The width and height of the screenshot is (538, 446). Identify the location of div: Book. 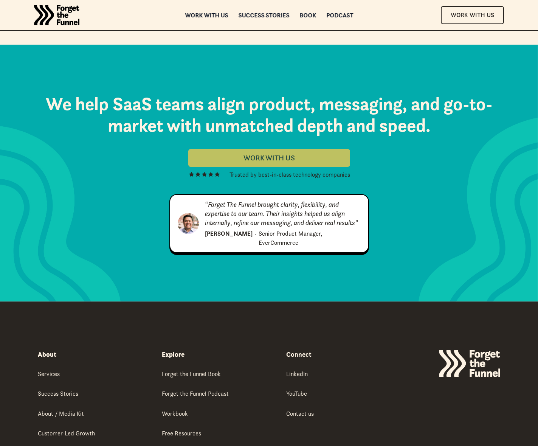
(308, 15).